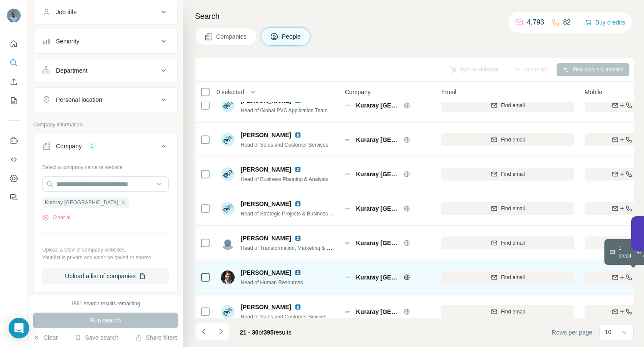  Describe the element at coordinates (303, 248) in the screenshot. I see `span: Head of Transformation, Marketing & Communications` at that location.